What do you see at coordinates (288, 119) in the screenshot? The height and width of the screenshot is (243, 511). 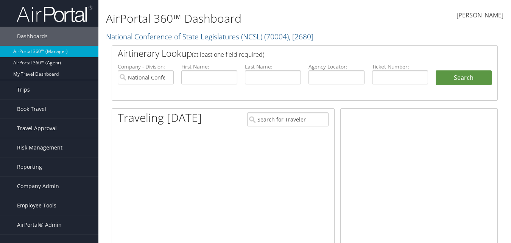 I see `input: Search for Traveler` at bounding box center [288, 119].